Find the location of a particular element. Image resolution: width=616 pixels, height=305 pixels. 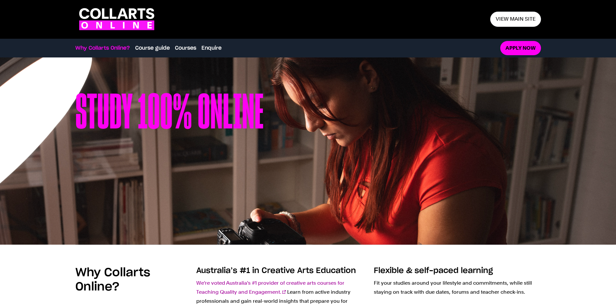

a: Course guide is located at coordinates (152, 48).